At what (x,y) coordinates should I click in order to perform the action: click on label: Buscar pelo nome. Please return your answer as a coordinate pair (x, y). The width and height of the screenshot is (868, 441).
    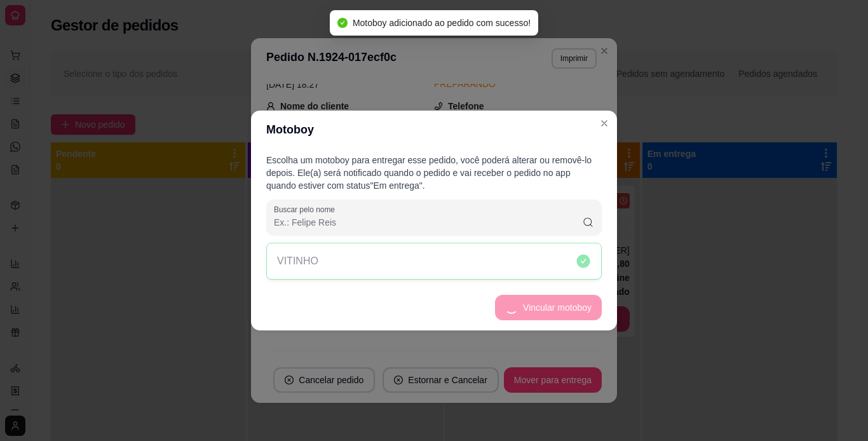
    Looking at the image, I should click on (307, 209).